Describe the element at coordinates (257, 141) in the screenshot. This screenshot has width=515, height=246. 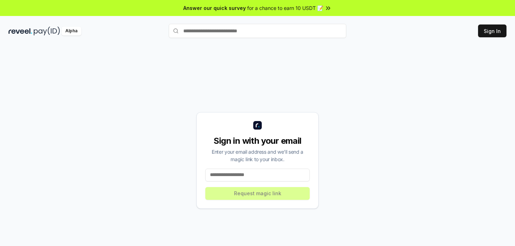
I see `div: Sign in with your email` at that location.